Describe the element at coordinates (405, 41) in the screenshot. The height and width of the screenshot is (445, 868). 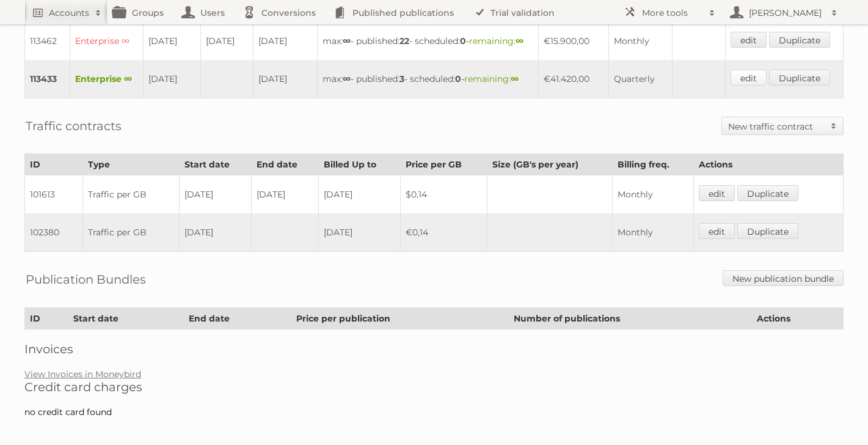
I see `strong: 22` at that location.